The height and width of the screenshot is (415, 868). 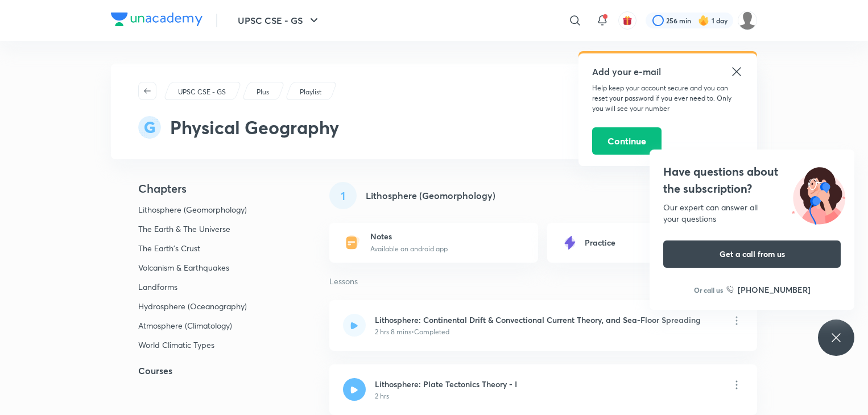 What do you see at coordinates (538, 320) in the screenshot?
I see `h6: Lithosphere: Continental Drift & Convectional Current Theory, and Sea-Floor Spreading` at bounding box center [538, 320].